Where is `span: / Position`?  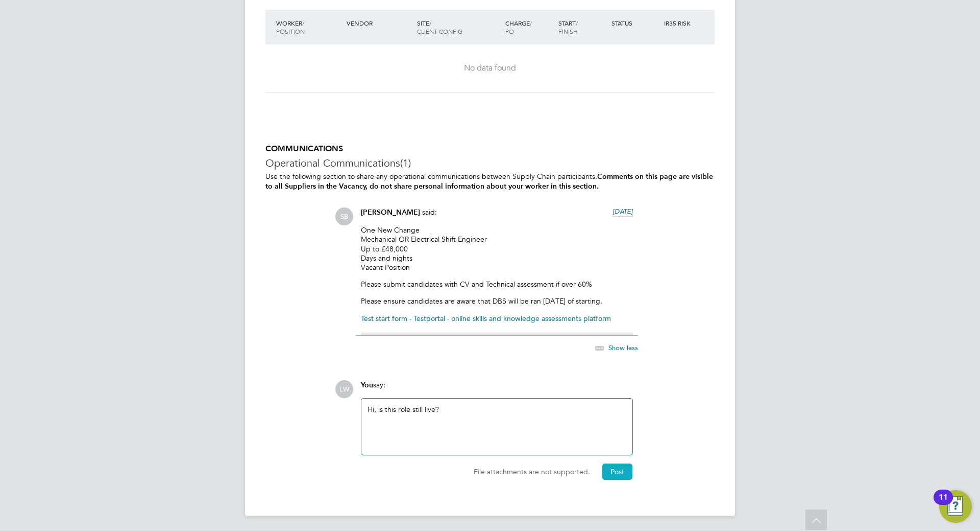 span: / Position is located at coordinates (290, 27).